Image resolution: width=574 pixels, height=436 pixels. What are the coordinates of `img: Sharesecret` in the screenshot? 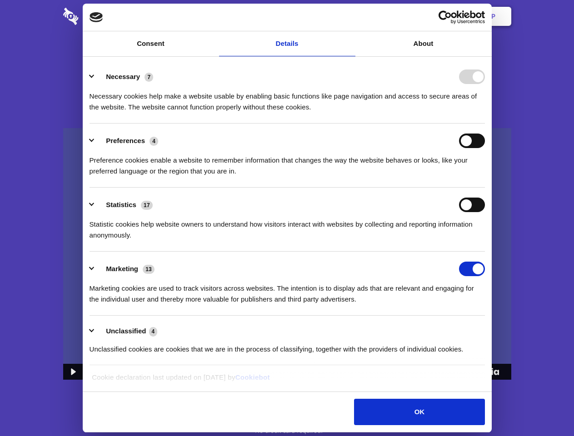 It's located at (287, 254).